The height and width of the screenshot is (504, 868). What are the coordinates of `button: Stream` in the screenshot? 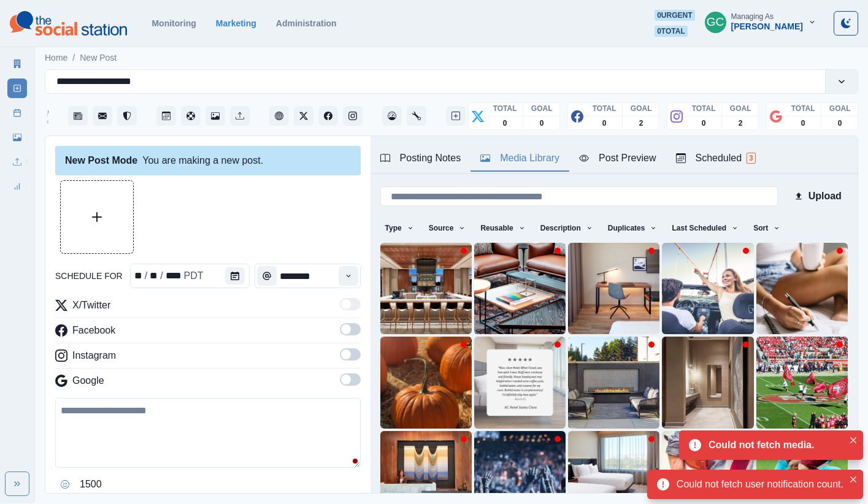 It's located at (78, 116).